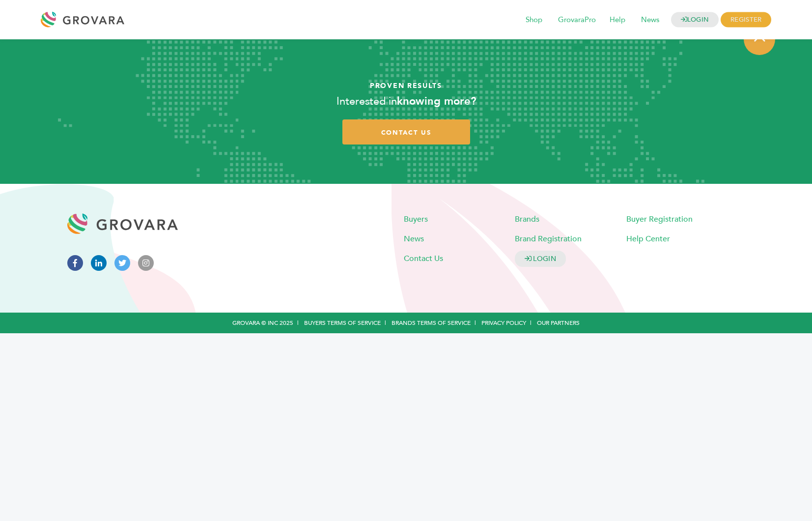 This screenshot has width=812, height=521. I want to click on span: GrovaraPro, so click(576, 20).